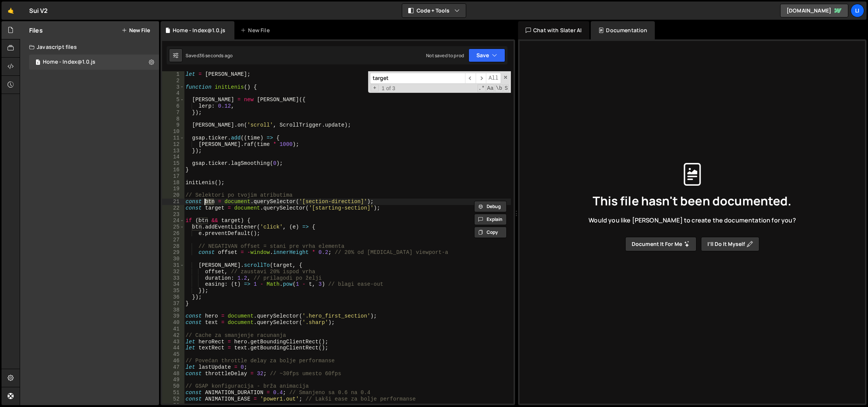  Describe the element at coordinates (173, 342) in the screenshot. I see `div: 43` at that location.